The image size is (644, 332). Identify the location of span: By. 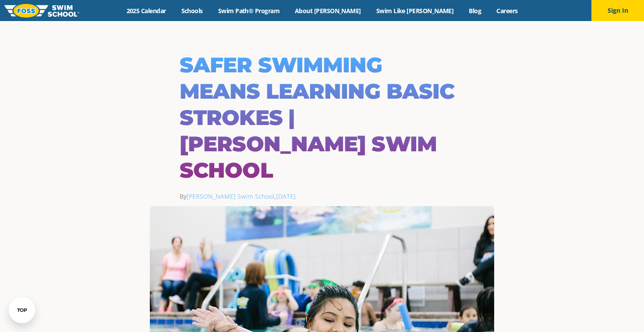
(227, 196).